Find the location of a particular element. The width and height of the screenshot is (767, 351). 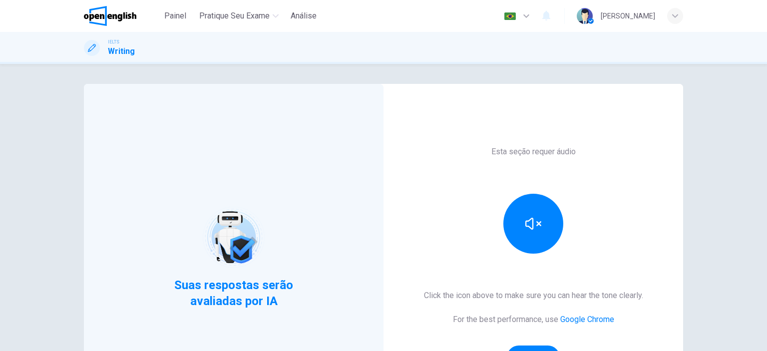

a: Painel is located at coordinates (175, 16).